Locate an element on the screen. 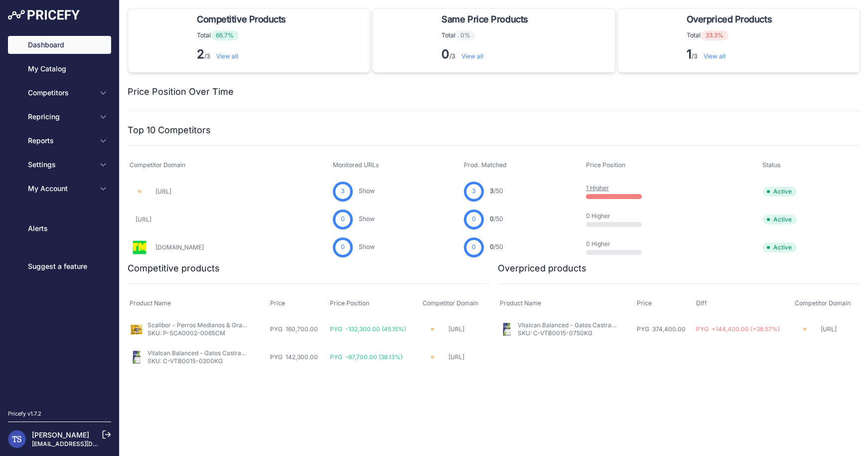 The width and height of the screenshot is (868, 456). h2: Price Position Over Time is located at coordinates (180, 92).